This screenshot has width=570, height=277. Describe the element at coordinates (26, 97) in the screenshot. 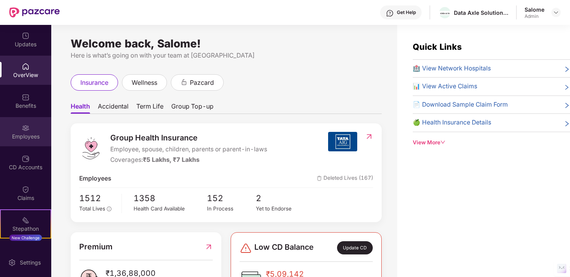

I see `img: svg+xml;base64,PHN2ZyBpZD0iQmVuZWZpdHMiIHhtbG5zPSJodHRwOi8vd3d3LnczLm9yZy8yMDAwL3N2ZyIgd2lkdGg9Ij...` at that location.